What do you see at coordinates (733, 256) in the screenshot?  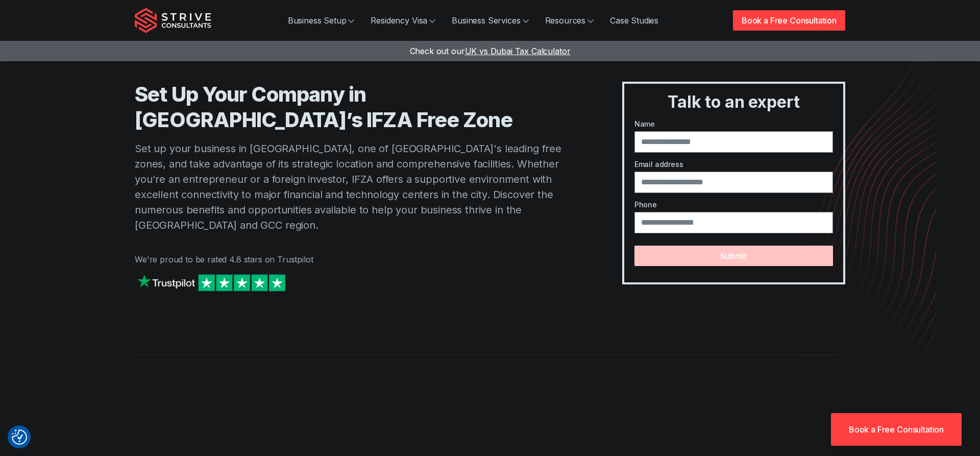 I see `button: Submit` at bounding box center [733, 256].